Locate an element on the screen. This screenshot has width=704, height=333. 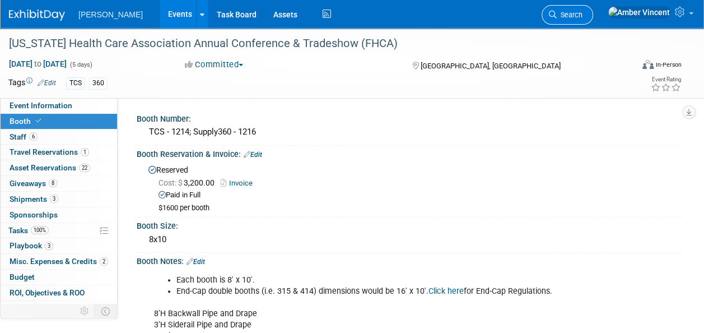
span: (5 days) is located at coordinates (81, 64).